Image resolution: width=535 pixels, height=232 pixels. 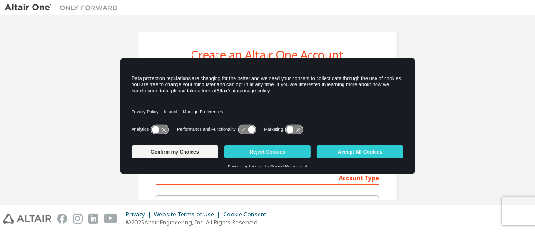 I want to click on img: Altair One, so click(x=64, y=8).